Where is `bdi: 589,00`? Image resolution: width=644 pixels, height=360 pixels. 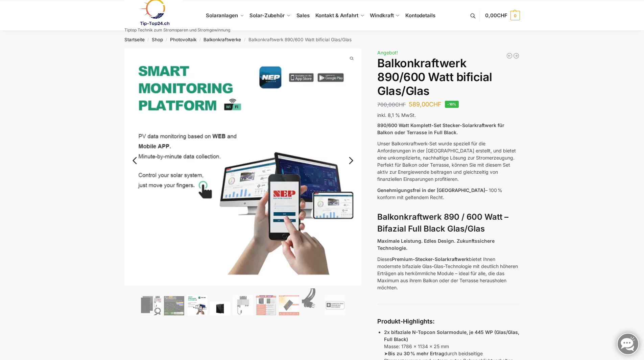
bdi: 589,00 is located at coordinates (425, 104).